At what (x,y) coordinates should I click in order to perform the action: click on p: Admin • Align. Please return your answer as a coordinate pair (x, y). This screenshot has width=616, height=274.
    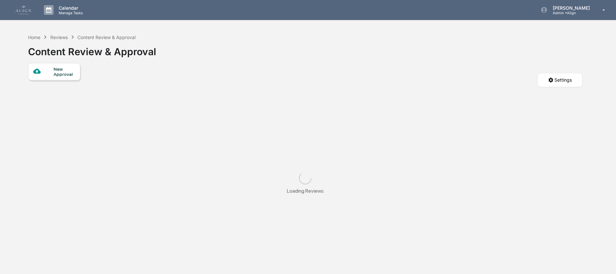
    Looking at the image, I should click on (570, 13).